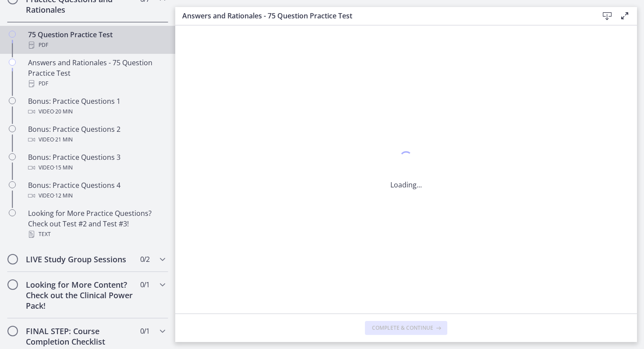 The image size is (644, 349). What do you see at coordinates (97, 190) in the screenshot?
I see `div: Bonus: Practice Questions 4` at bounding box center [97, 190].